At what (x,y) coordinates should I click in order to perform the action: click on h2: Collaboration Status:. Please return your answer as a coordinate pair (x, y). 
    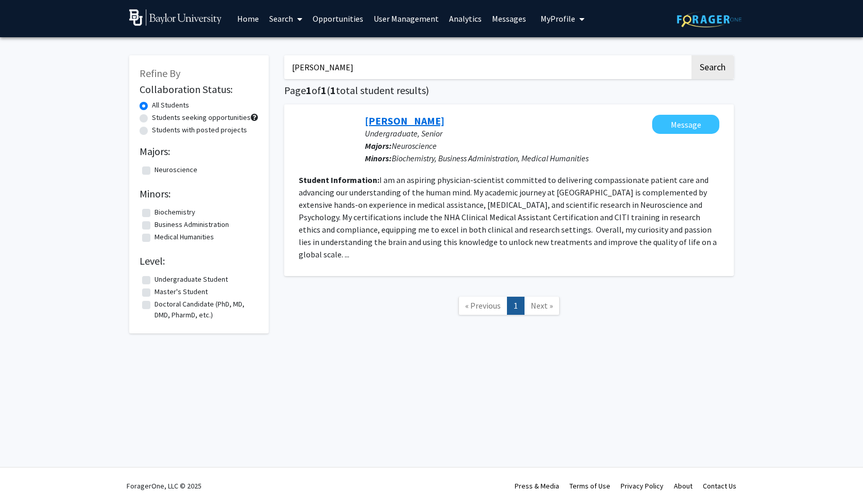
    Looking at the image, I should click on (199, 90).